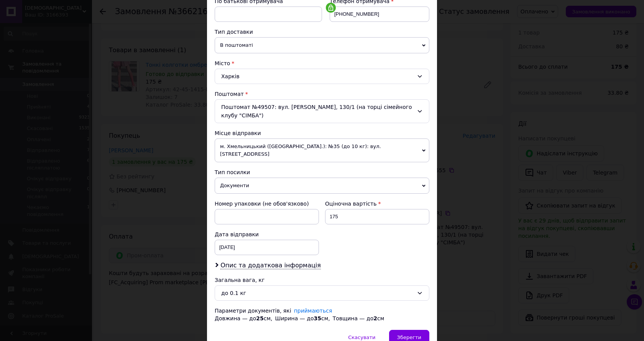 The width and height of the screenshot is (644, 341). I want to click on div: Номер упаковки (не обов'язково), so click(267, 204).